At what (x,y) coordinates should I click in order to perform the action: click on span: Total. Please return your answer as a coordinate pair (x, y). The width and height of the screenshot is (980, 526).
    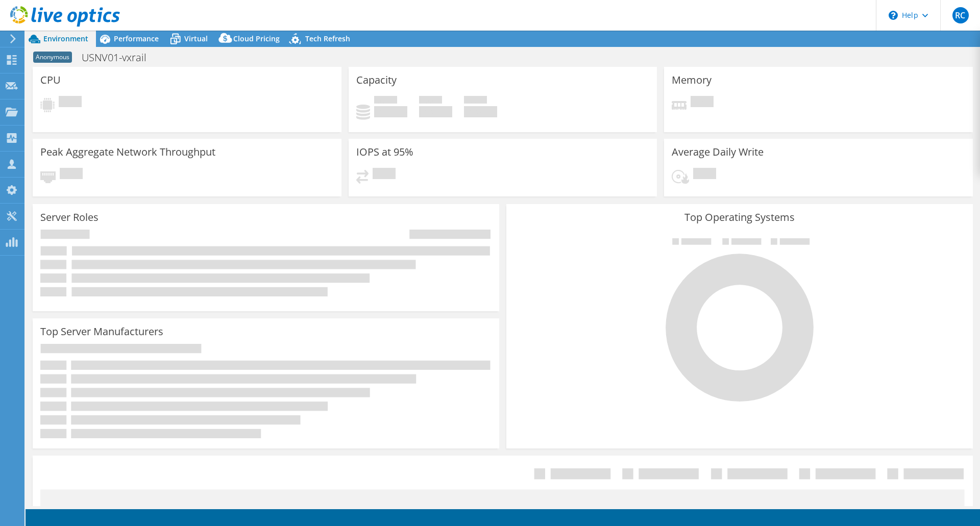
    Looking at the image, I should click on (475, 101).